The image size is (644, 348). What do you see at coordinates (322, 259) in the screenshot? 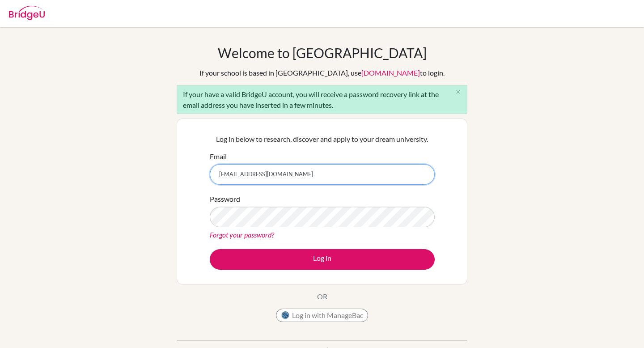
I see `button: Log in` at bounding box center [322, 259].